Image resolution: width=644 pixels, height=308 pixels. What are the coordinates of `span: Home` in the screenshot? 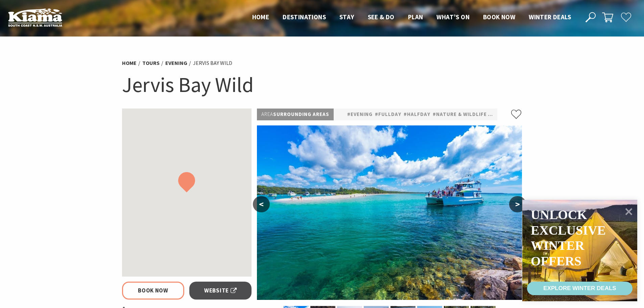 It's located at (261, 17).